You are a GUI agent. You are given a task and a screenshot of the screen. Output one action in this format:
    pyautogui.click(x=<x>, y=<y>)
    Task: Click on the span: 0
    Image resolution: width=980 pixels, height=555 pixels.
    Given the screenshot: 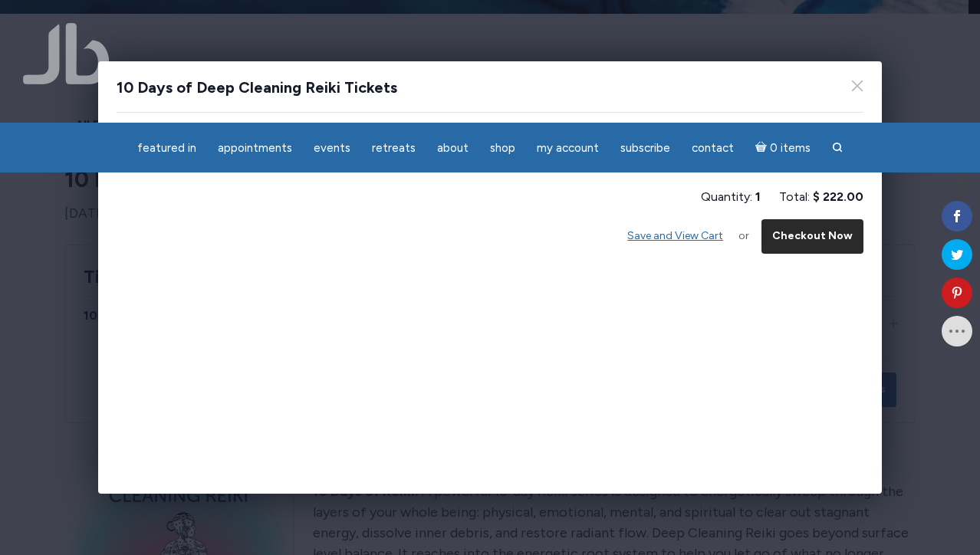 What is the action you would take?
    pyautogui.click(x=960, y=183)
    